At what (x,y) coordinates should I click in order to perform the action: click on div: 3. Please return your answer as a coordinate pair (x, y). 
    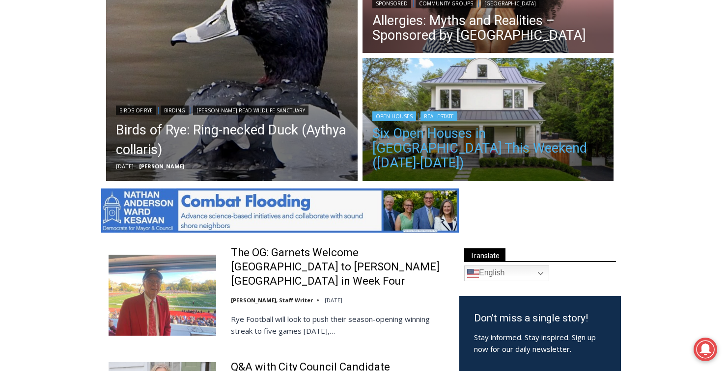
    Looking at the image, I should click on (105, 88).